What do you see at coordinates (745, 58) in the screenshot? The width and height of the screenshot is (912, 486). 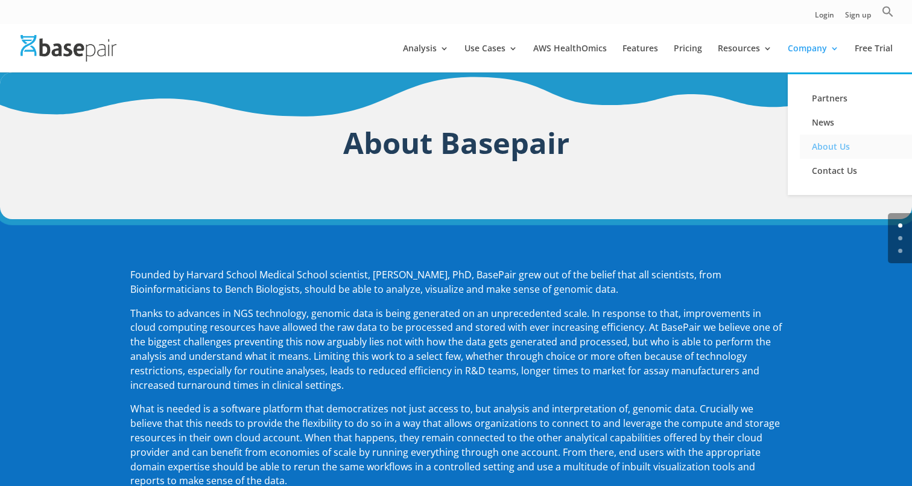 I see `a: Resources` at bounding box center [745, 58].